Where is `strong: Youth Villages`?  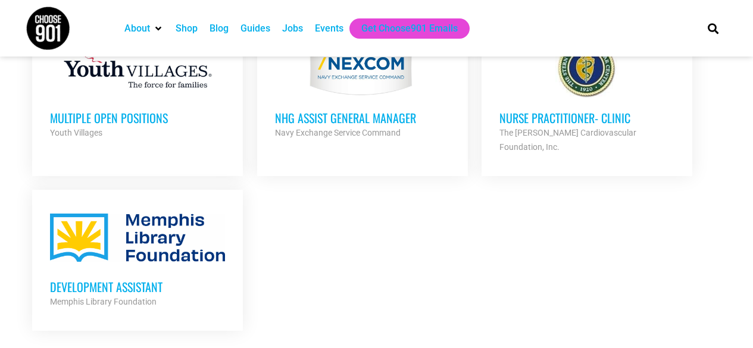 strong: Youth Villages is located at coordinates (76, 133).